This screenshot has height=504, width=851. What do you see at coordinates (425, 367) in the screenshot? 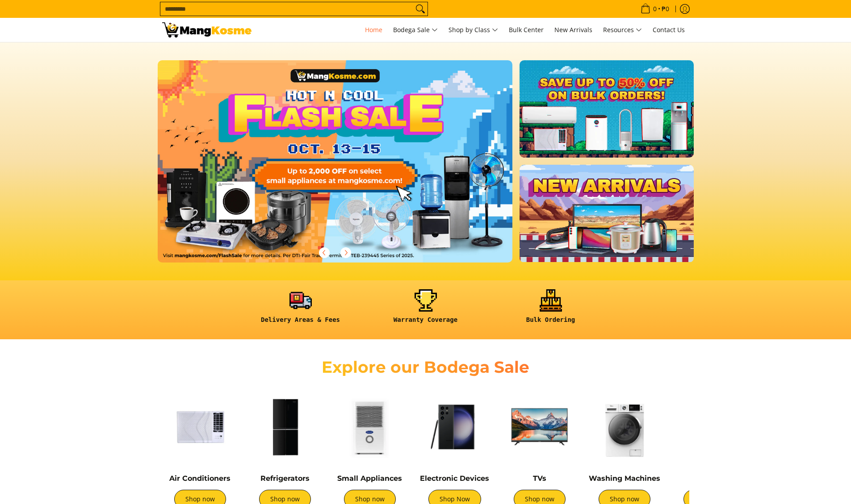
I see `h2: Explore our Bodega Sale` at bounding box center [425, 367].